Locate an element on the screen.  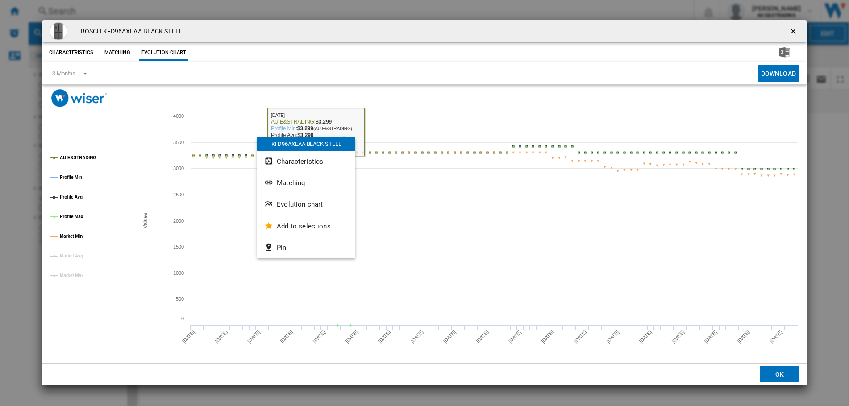
tspan: Market Max is located at coordinates (72, 275).